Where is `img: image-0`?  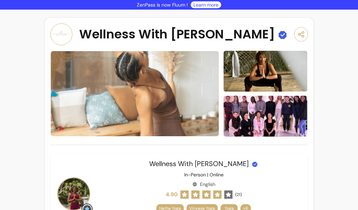 img: image-0 is located at coordinates (135, 94).